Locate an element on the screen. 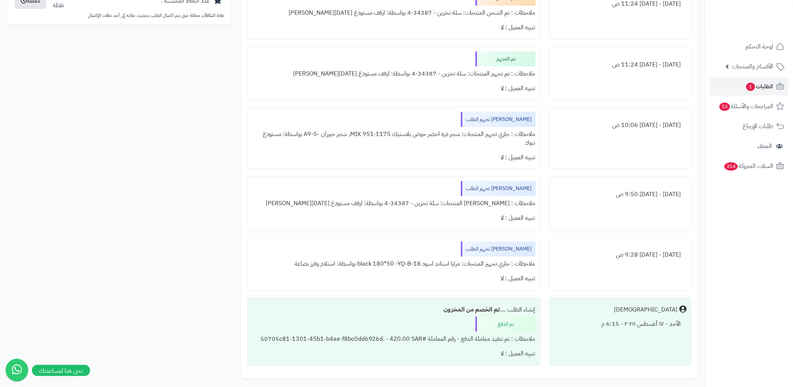 The image size is (793, 387). a: المراجعات والأسئلة53 is located at coordinates (749, 106).